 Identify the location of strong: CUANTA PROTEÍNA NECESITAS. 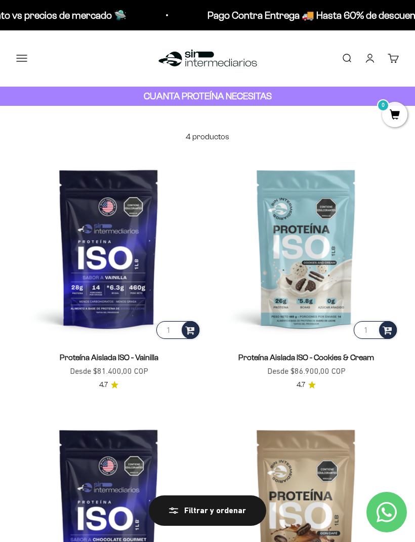
(208, 96).